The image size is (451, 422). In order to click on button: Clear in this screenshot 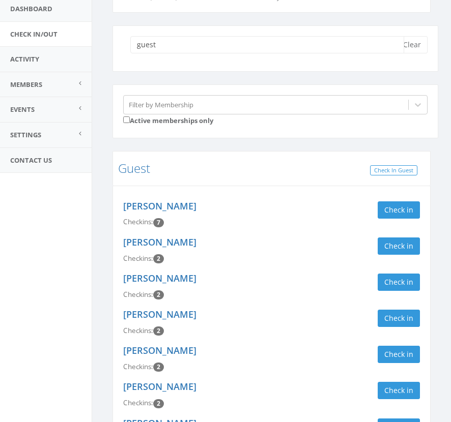, I will do `click(412, 45)`.